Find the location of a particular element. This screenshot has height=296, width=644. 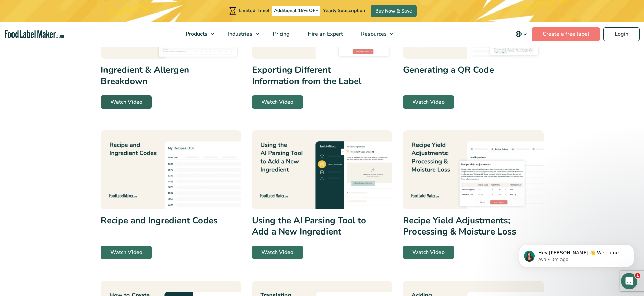

a: Pricing is located at coordinates (281, 34).